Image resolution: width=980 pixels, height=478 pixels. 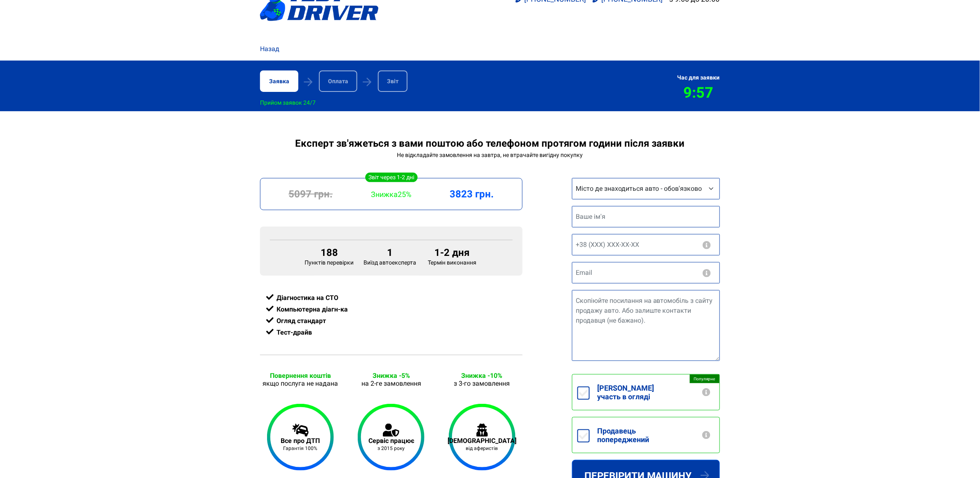 What do you see at coordinates (301, 448) in the screenshot?
I see `div: Гарантія 100%` at bounding box center [301, 448].